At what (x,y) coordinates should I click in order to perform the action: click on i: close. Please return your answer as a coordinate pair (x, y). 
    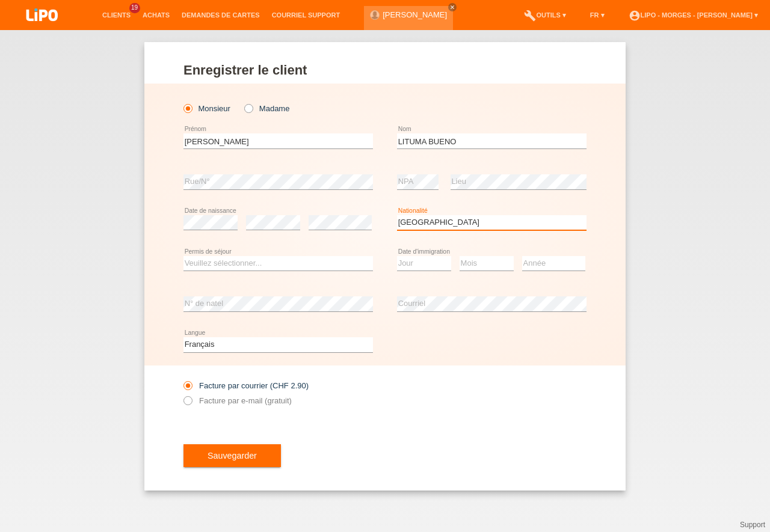
    Looking at the image, I should click on (452, 7).